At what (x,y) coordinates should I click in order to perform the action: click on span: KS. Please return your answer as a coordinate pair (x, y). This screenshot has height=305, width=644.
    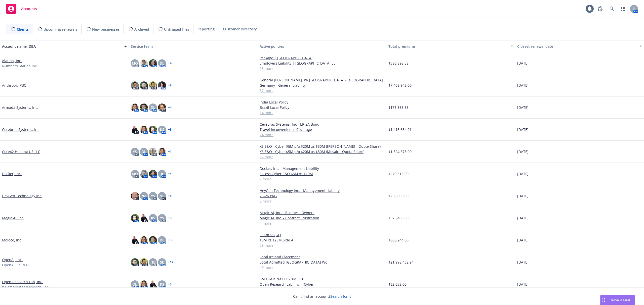
    Looking at the image, I should click on (153, 218).